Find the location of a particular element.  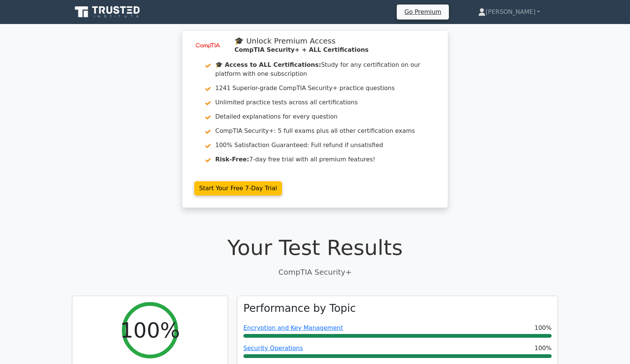

a: Start Your Free 7-Day Trial is located at coordinates (238, 188).